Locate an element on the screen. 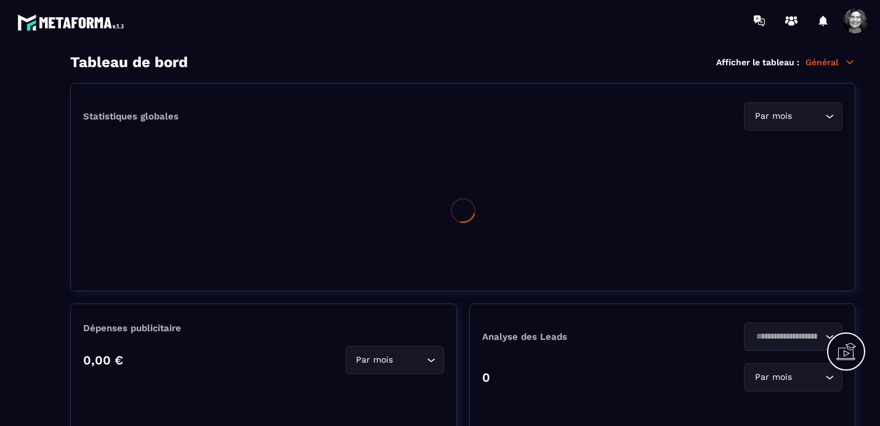 Image resolution: width=880 pixels, height=426 pixels. p: Statistiques globales is located at coordinates (130, 116).